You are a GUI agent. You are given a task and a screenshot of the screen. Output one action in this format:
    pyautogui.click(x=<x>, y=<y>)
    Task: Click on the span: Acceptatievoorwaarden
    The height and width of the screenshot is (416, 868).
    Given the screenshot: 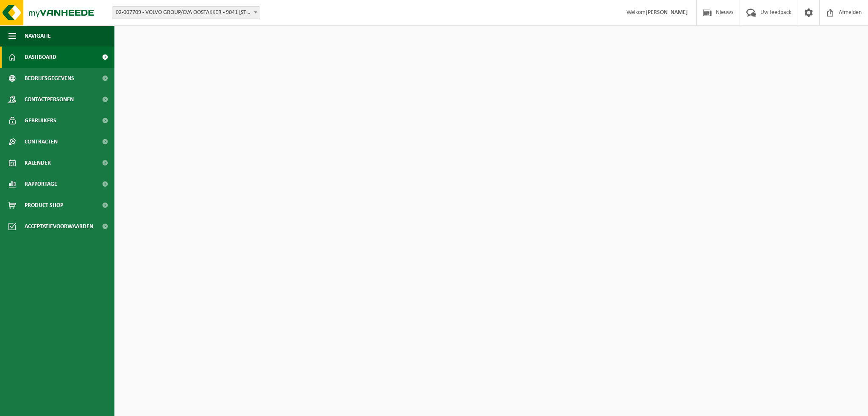 What is the action you would take?
    pyautogui.click(x=59, y=227)
    